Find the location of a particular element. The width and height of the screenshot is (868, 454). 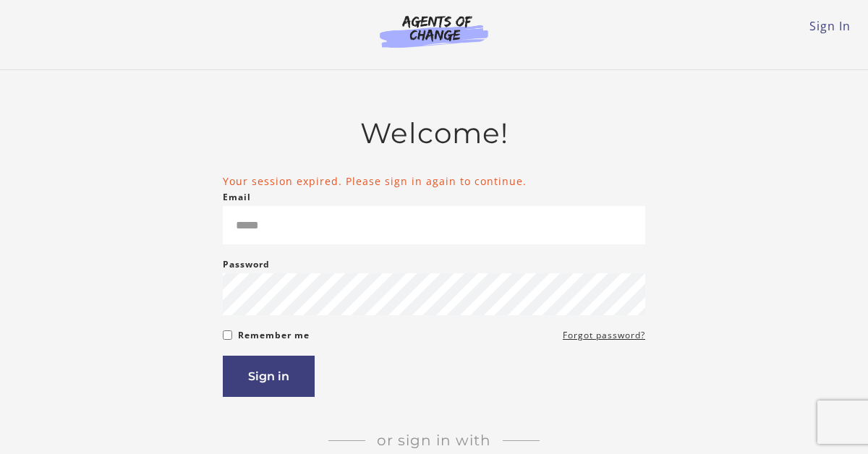

h2: Welcome! is located at coordinates (434, 133).